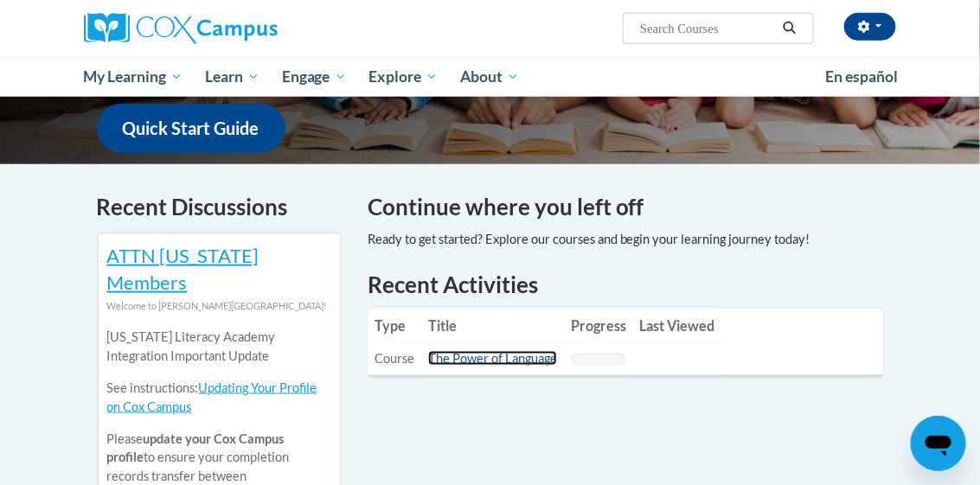 The width and height of the screenshot is (980, 485). Describe the element at coordinates (314, 76) in the screenshot. I see `span: Engage` at that location.